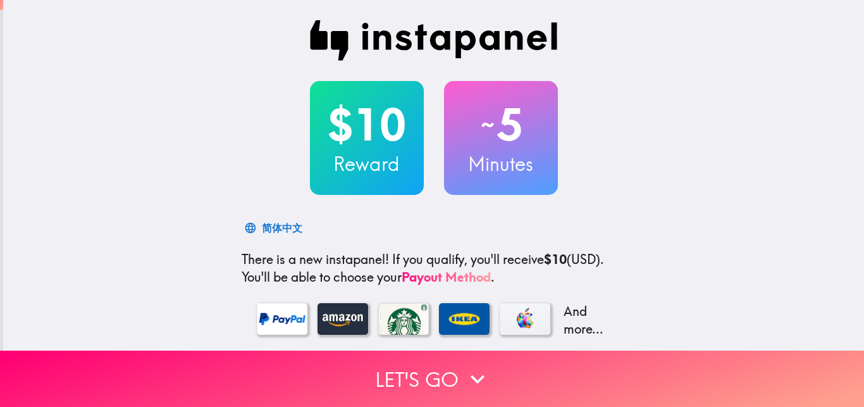  Describe the element at coordinates (282, 228) in the screenshot. I see `div: 简体中文` at that location.